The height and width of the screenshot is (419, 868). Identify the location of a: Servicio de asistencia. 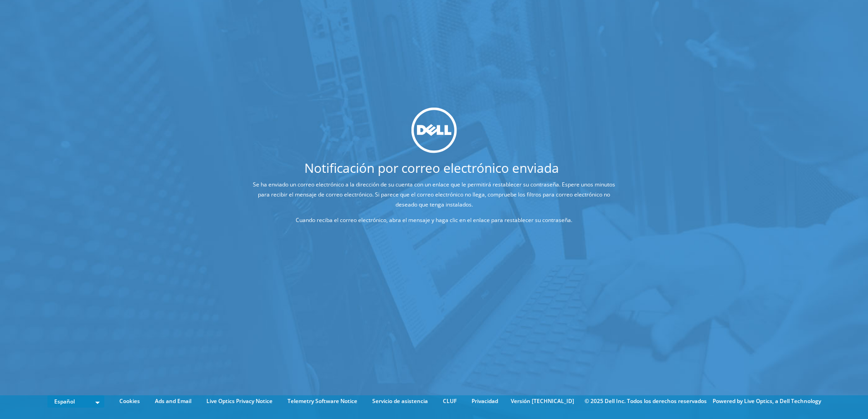
(400, 401).